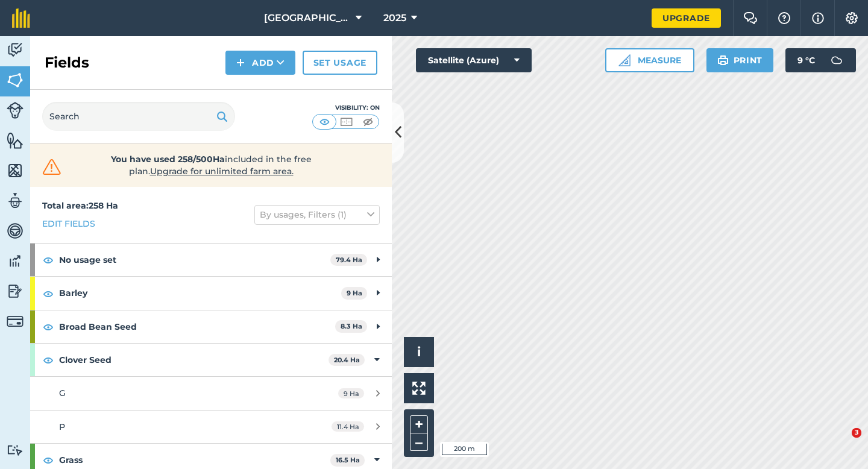 The height and width of the screenshot is (469, 868). What do you see at coordinates (419, 353) in the screenshot?
I see `button: i` at bounding box center [419, 353].